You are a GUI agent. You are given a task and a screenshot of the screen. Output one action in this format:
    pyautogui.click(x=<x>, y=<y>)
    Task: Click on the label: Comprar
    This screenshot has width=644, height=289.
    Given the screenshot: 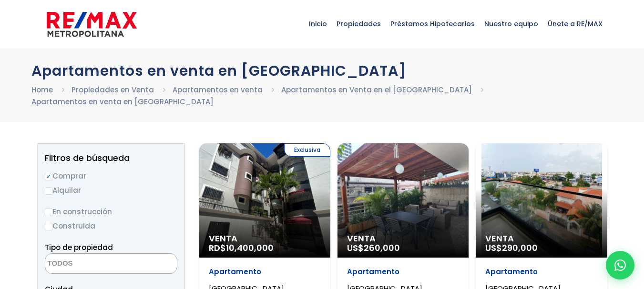 What is the action you would take?
    pyautogui.click(x=111, y=176)
    